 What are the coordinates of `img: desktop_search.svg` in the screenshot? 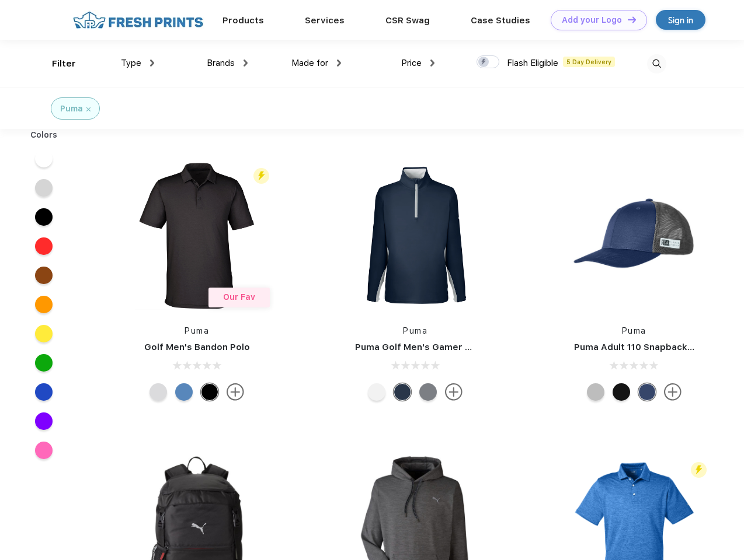 It's located at (656, 63).